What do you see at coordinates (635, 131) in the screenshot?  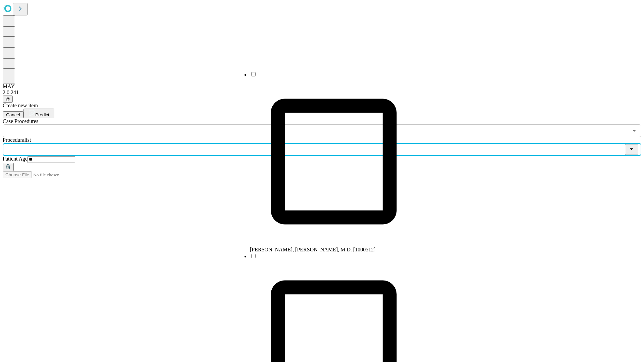 I see `button: Open` at bounding box center [635, 131].